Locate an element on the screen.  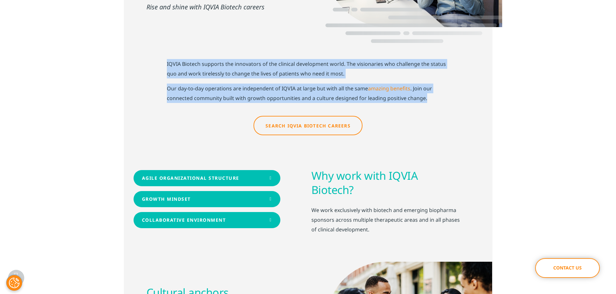
a: Search IQVIA Biotech Careers is located at coordinates (308, 126).